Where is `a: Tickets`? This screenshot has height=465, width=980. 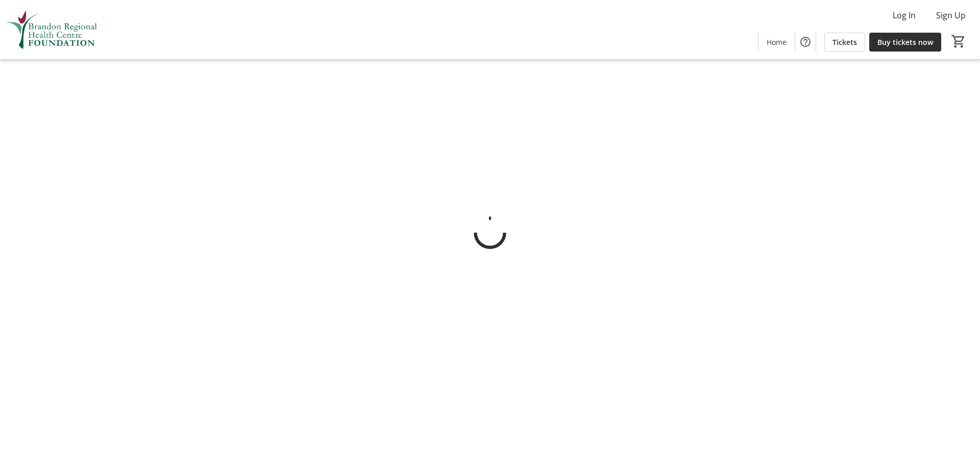 a: Tickets is located at coordinates (845, 42).